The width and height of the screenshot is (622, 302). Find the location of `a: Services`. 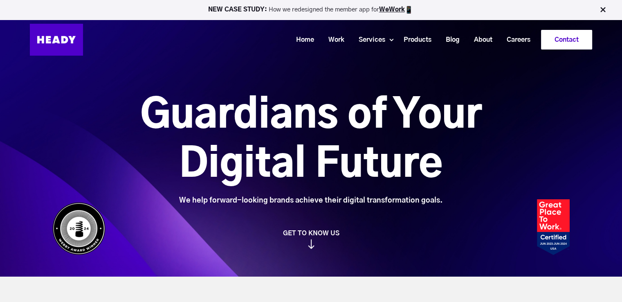

a: Services is located at coordinates (369, 40).